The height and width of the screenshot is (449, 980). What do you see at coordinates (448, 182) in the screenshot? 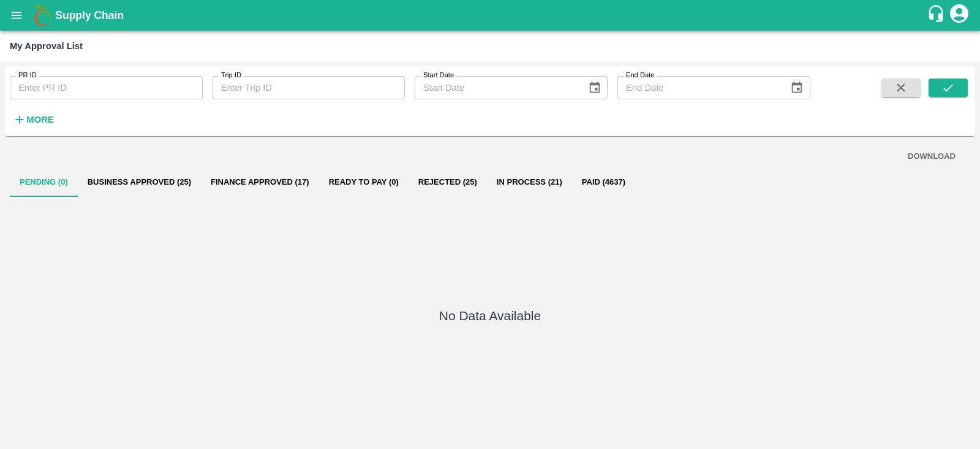
I see `button: Rejected (25)` at bounding box center [448, 182].